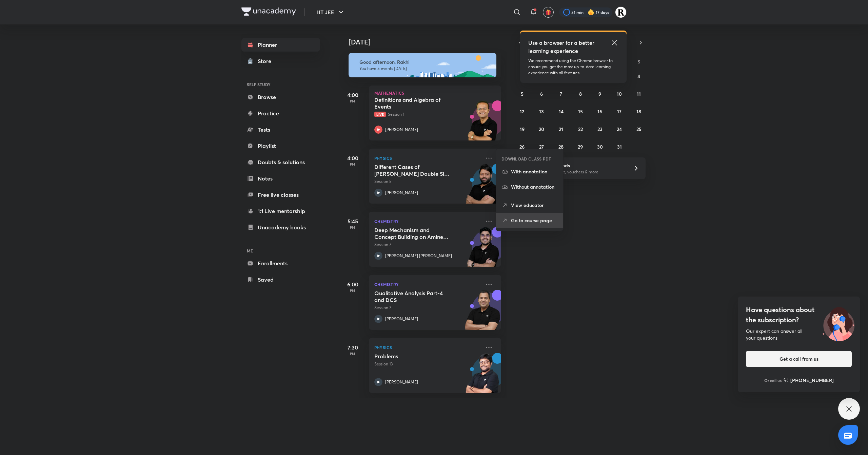 Image resolution: width=868 pixels, height=455 pixels. I want to click on abbr: October 21, 2025, so click(561, 129).